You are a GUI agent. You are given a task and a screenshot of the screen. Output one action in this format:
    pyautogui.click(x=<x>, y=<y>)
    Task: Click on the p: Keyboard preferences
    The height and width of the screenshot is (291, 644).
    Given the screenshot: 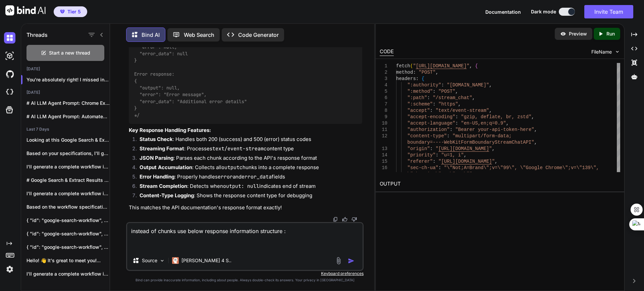 What is the action you would take?
    pyautogui.click(x=245, y=274)
    